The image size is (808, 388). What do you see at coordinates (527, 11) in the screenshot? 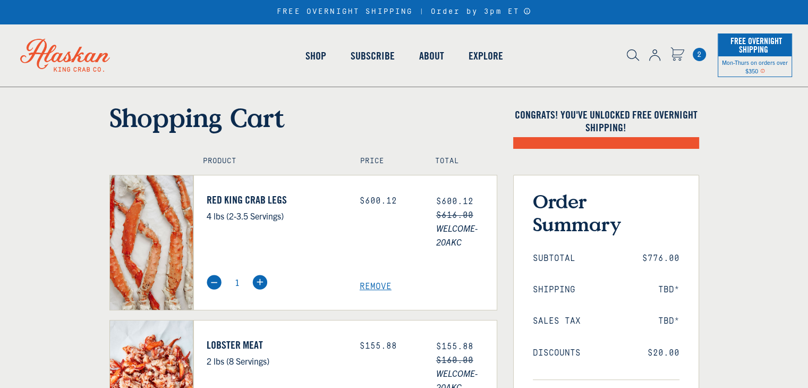
I see `a: Announcement Bar Modal` at bounding box center [527, 11].